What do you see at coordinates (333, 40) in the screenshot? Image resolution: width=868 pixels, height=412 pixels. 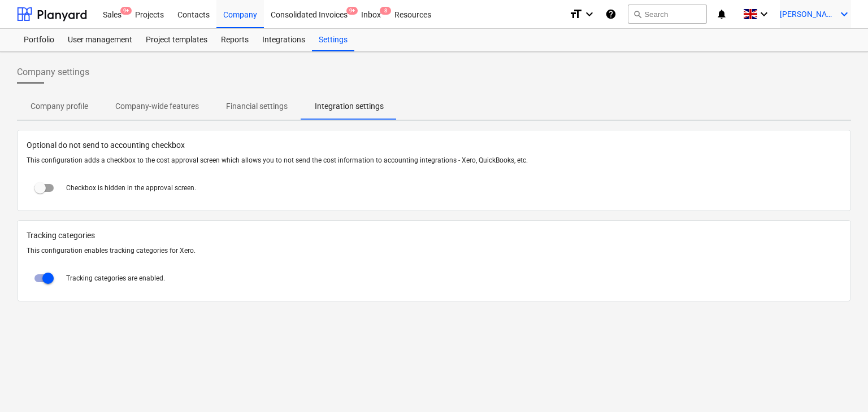 I see `div: Settings` at bounding box center [333, 40].